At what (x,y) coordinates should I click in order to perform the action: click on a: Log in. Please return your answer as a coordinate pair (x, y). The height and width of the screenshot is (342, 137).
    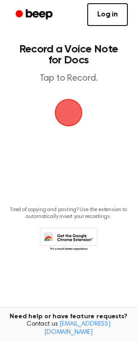
    Looking at the image, I should click on (107, 15).